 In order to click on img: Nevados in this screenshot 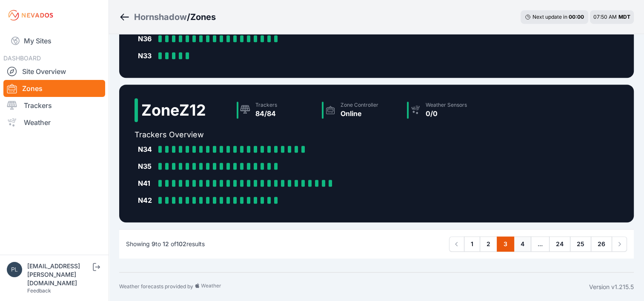, I will do `click(31, 15)`.